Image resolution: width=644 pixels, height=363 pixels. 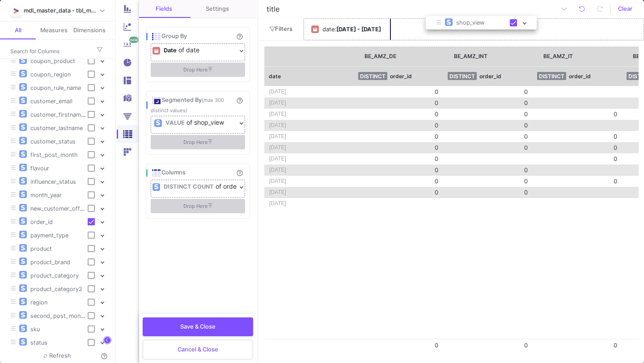 What do you see at coordinates (309, 204) in the screenshot?
I see `div: 2025-08-11` at bounding box center [309, 204].